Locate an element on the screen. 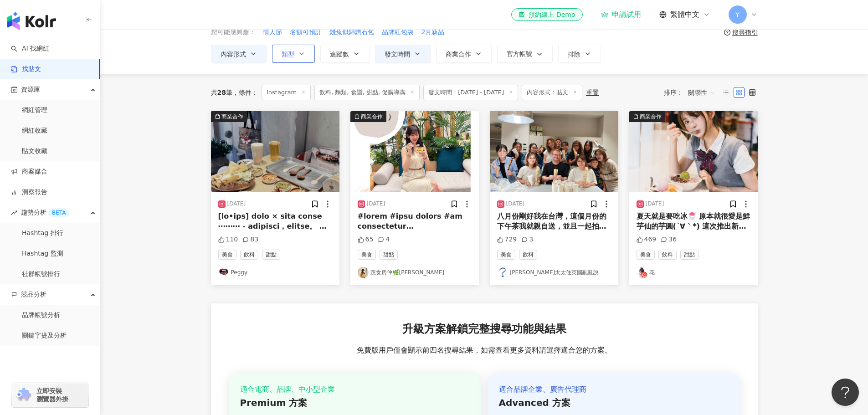  span: 商業合作 is located at coordinates (459, 54).